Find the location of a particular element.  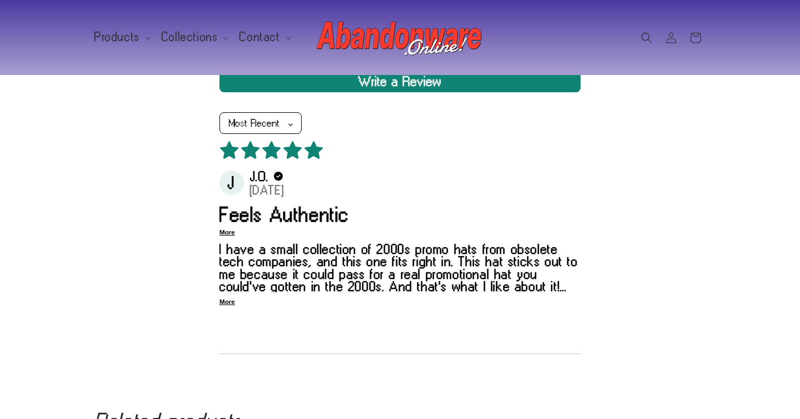

span: Collections is located at coordinates (190, 37).